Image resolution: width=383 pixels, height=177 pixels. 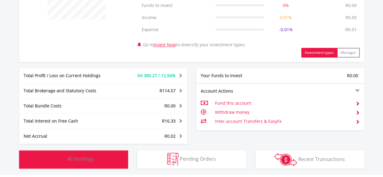 I want to click on div: Your Funds to Invest, so click(x=238, y=76).